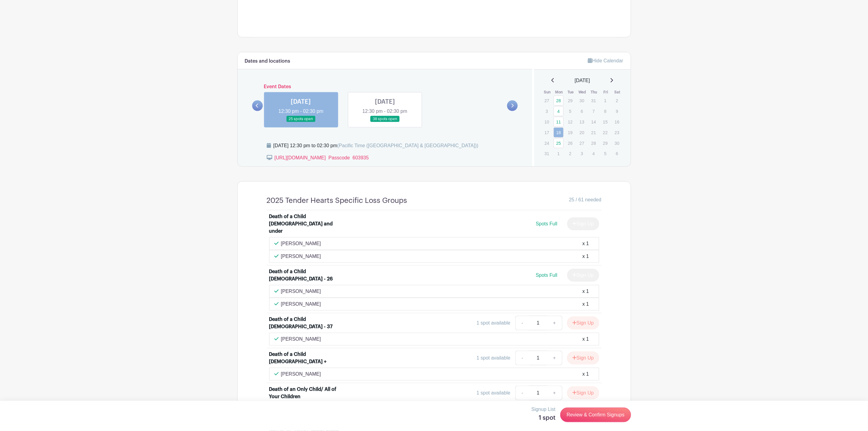  What do you see at coordinates (606, 61) in the screenshot?
I see `a: Hide Calendar` at bounding box center [606, 61].